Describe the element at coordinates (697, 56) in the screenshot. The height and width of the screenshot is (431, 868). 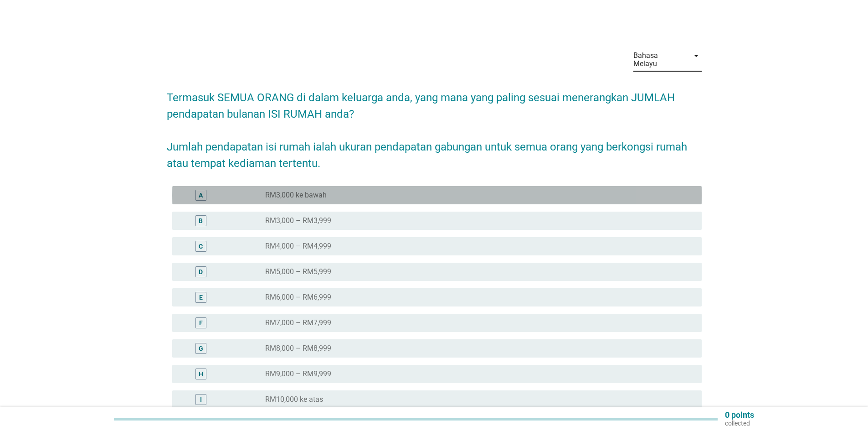
I see `i: arrow_drop_down` at that location.